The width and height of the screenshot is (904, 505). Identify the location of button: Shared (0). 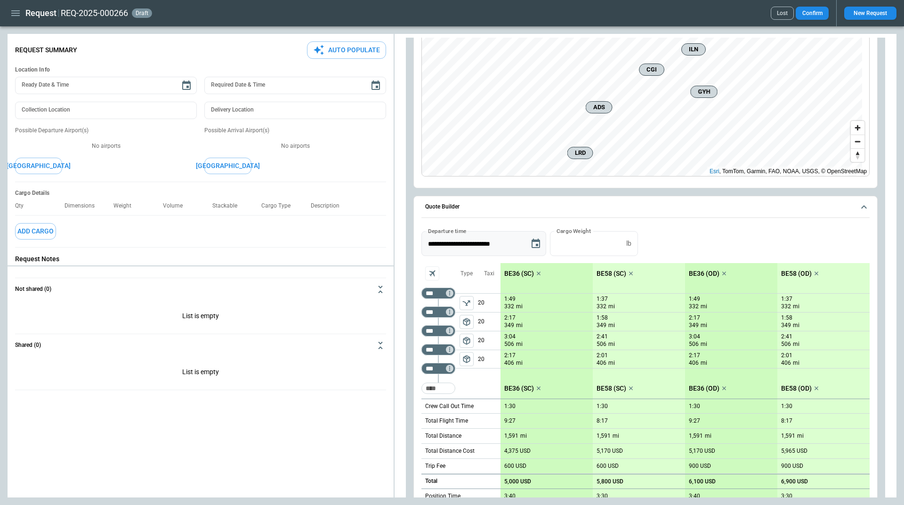
(201, 346).